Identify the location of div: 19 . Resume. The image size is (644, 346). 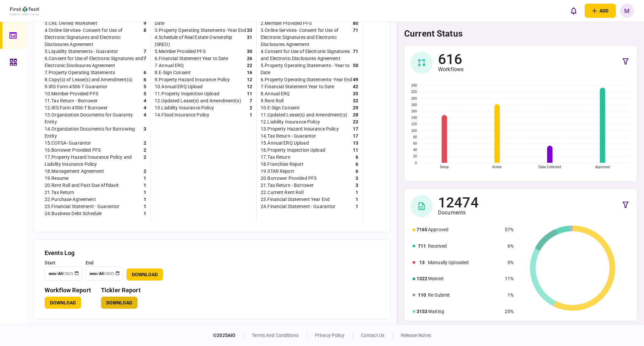
(56, 178).